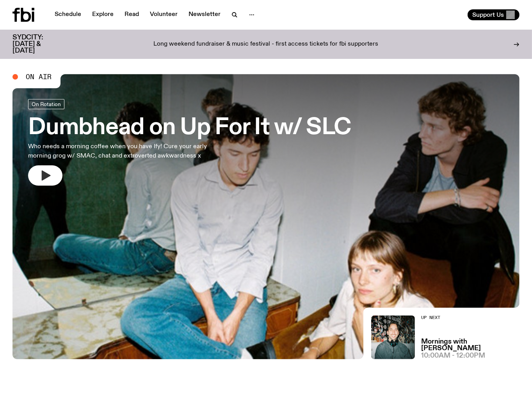 The width and height of the screenshot is (532, 397). Describe the element at coordinates (470, 318) in the screenshot. I see `h2: Up Next` at that location.